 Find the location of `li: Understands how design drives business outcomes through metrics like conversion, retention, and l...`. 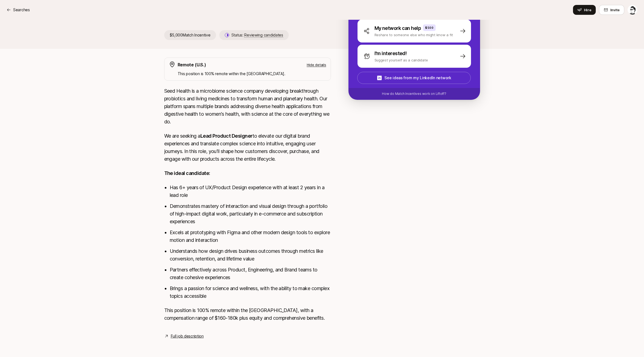

li: Understands how design drives business outcomes through metrics like conversion, retention, and l... is located at coordinates (250, 255).